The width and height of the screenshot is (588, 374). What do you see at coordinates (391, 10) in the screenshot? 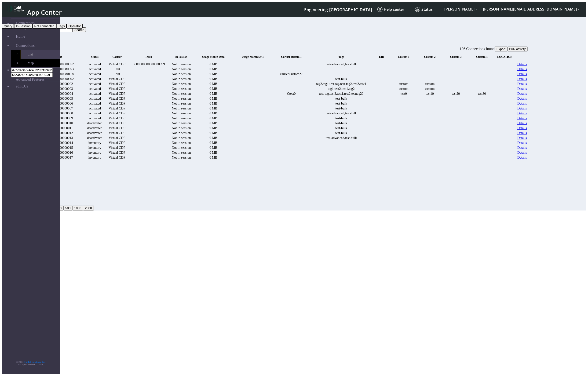
I see `span: Help center` at bounding box center [391, 10].